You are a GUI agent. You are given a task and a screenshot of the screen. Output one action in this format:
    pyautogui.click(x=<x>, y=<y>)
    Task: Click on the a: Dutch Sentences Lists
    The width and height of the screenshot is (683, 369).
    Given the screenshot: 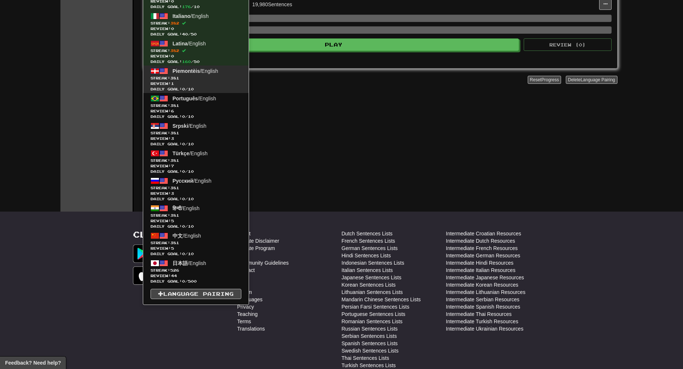 What is the action you would take?
    pyautogui.click(x=367, y=234)
    